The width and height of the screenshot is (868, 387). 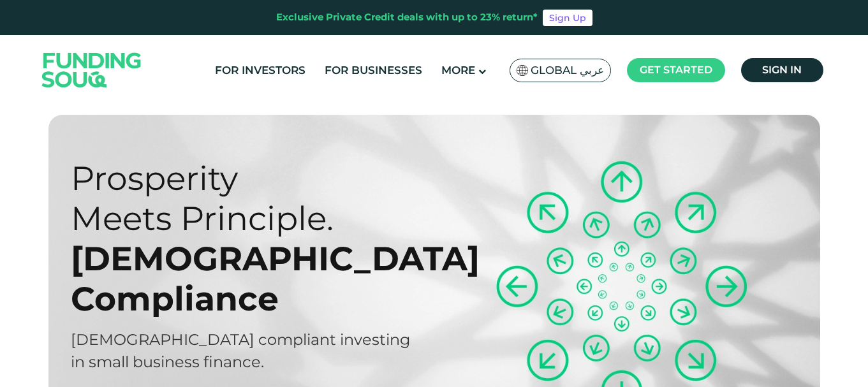 What do you see at coordinates (373, 70) in the screenshot?
I see `a: For Businesses` at bounding box center [373, 70].